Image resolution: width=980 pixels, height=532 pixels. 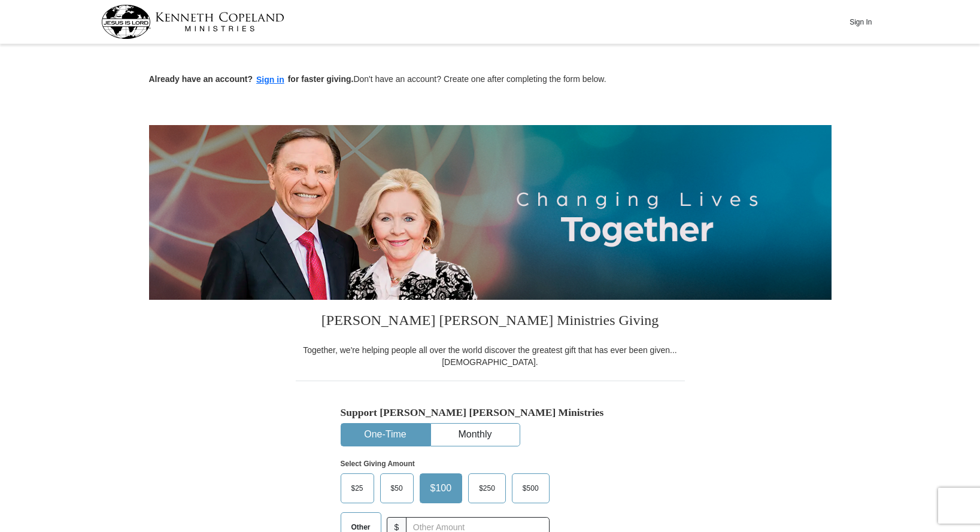 I want to click on button: Sign in, so click(x=270, y=80).